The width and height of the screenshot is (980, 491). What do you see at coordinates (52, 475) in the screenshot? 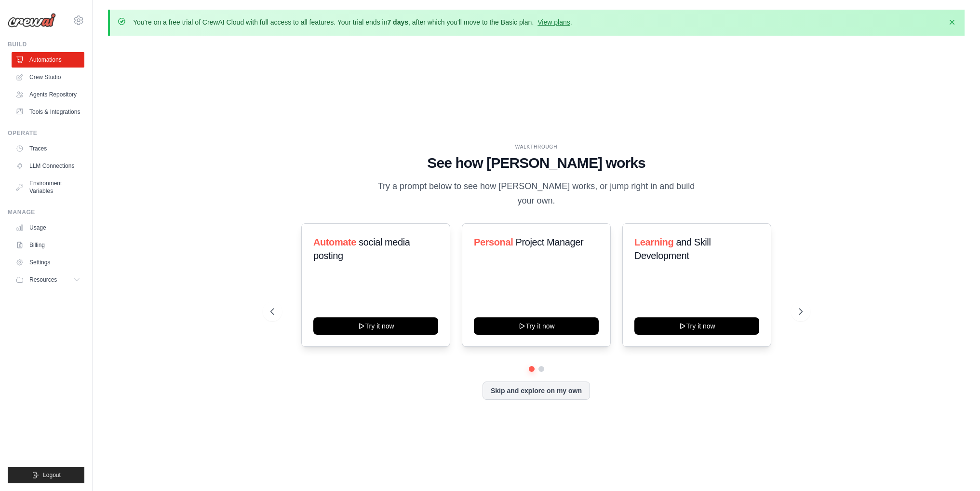
I see `span: Logout` at bounding box center [52, 475].